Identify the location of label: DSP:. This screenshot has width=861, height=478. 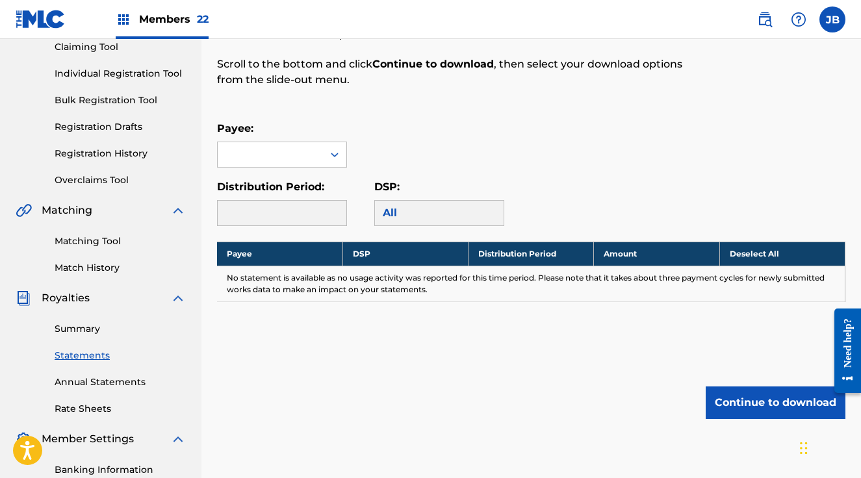
(387, 186).